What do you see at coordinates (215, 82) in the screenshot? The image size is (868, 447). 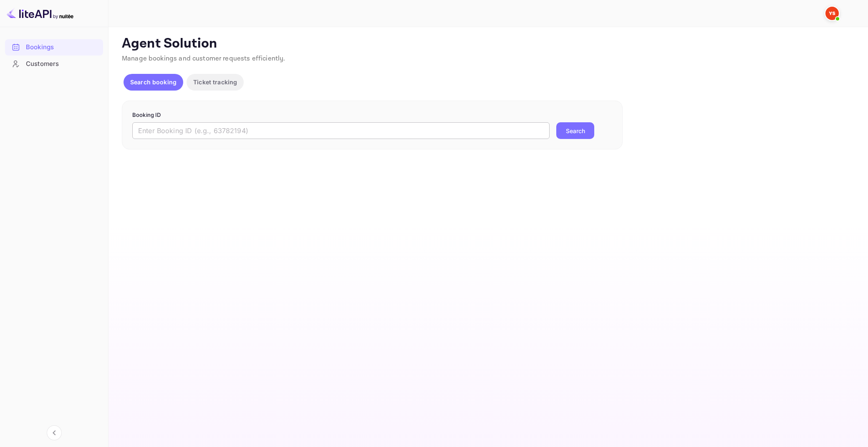 I see `p: Ticket tracking` at bounding box center [215, 82].